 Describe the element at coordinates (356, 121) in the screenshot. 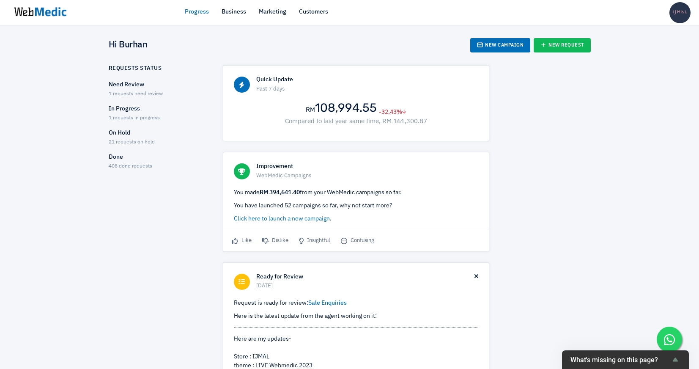

I see `p: Compared to last year same time, RM 161,300.87` at that location.